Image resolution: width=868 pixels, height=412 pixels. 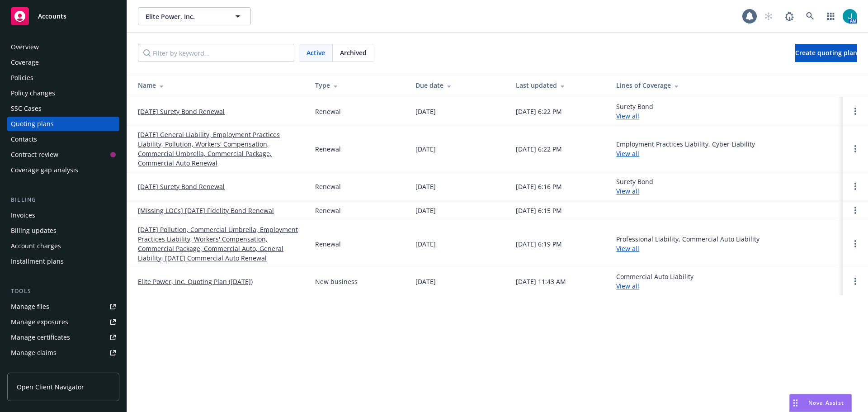 What do you see at coordinates (63, 261) in the screenshot?
I see `a: Installment plans` at bounding box center [63, 261].